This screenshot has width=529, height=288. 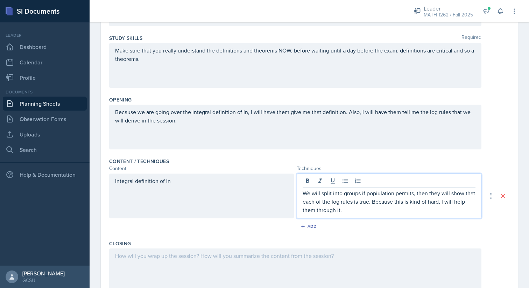 I want to click on div: Techniques, so click(x=389, y=168).